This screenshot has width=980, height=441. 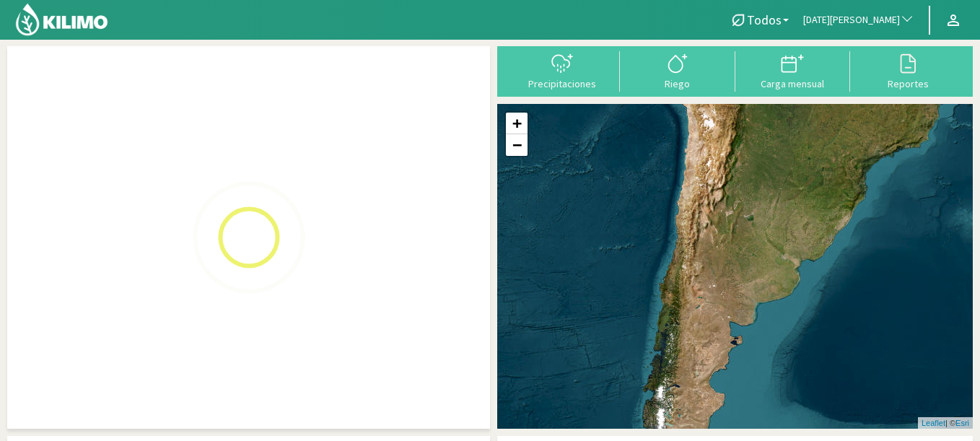 What do you see at coordinates (517, 124) in the screenshot?
I see `a: Zoom in` at bounding box center [517, 124].